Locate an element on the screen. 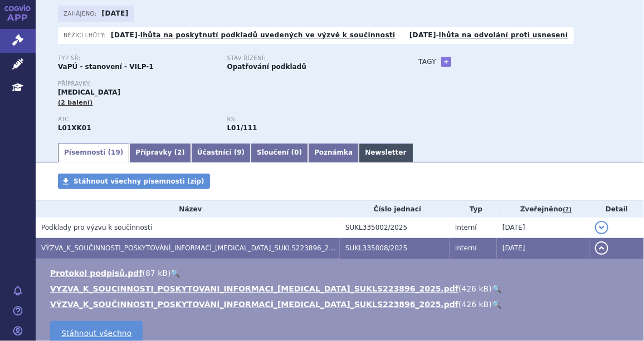 The height and width of the screenshot is (341, 644). a: Poznámka is located at coordinates (333, 153).